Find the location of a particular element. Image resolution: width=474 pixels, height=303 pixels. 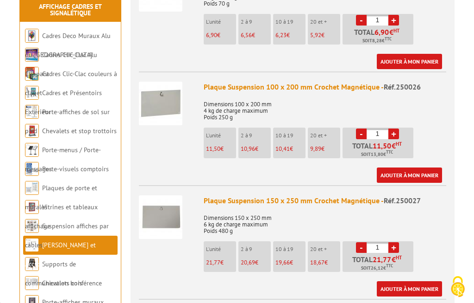

span: 13,80 is located at coordinates (377, 154).